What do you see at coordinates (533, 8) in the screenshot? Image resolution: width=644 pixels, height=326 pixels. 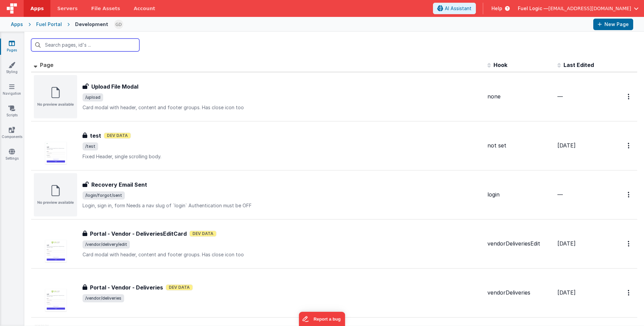 I see `span: Fuel Logic —` at bounding box center [533, 8].